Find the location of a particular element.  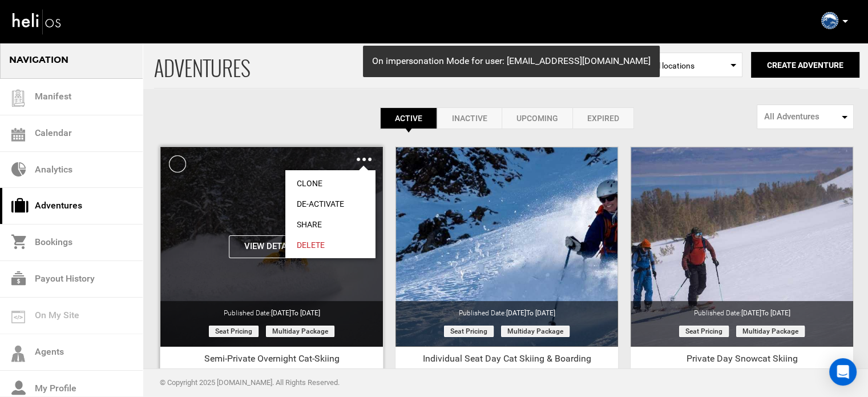

span: All locations is located at coordinates (694, 65).